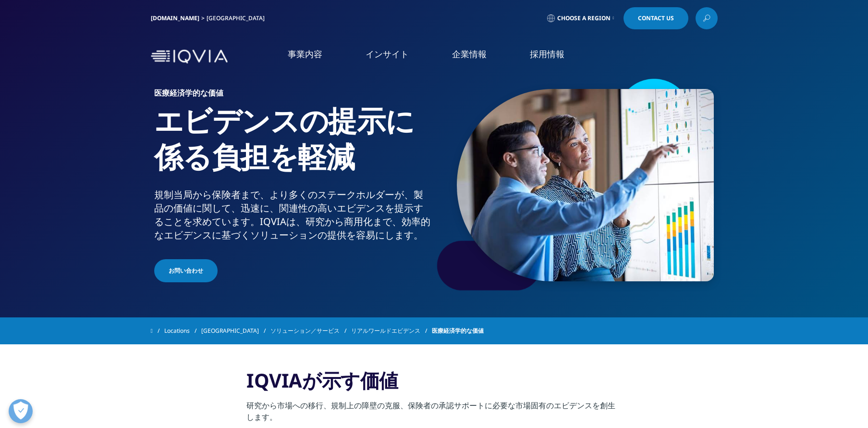 This screenshot has width=868, height=428. I want to click on a: 事業内容, so click(305, 54).